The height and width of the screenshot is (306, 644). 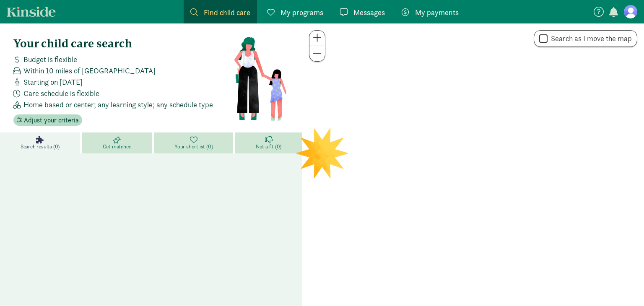 What do you see at coordinates (227, 12) in the screenshot?
I see `span: Find child care` at bounding box center [227, 12].